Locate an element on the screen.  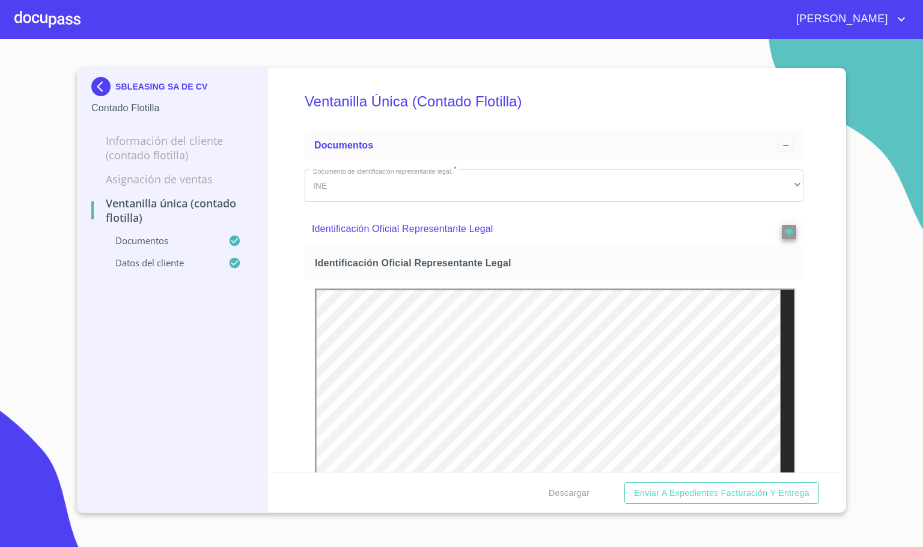
p: Documentos is located at coordinates (160, 240).